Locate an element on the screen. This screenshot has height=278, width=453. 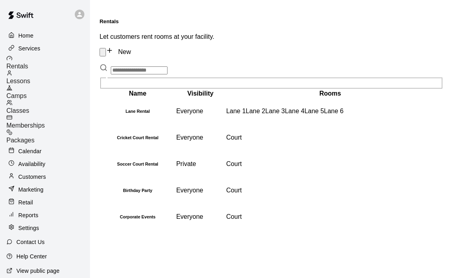
div: Rentals is located at coordinates (48, 62).